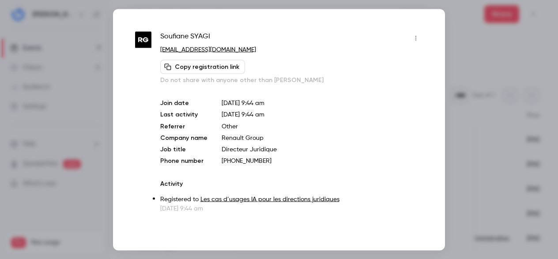 This screenshot has width=558, height=259. Describe the element at coordinates (143, 40) in the screenshot. I see `img: renault.com` at that location.